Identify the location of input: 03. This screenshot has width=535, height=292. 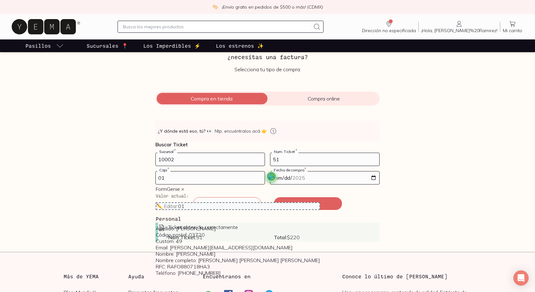
(210, 178).